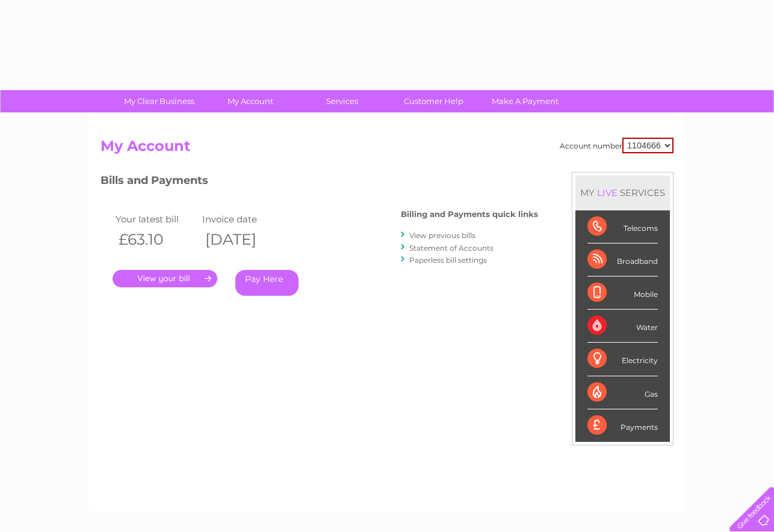 The width and height of the screenshot is (774, 532). Describe the element at coordinates (469, 214) in the screenshot. I see `h4: Billing and Payments quick links` at that location.